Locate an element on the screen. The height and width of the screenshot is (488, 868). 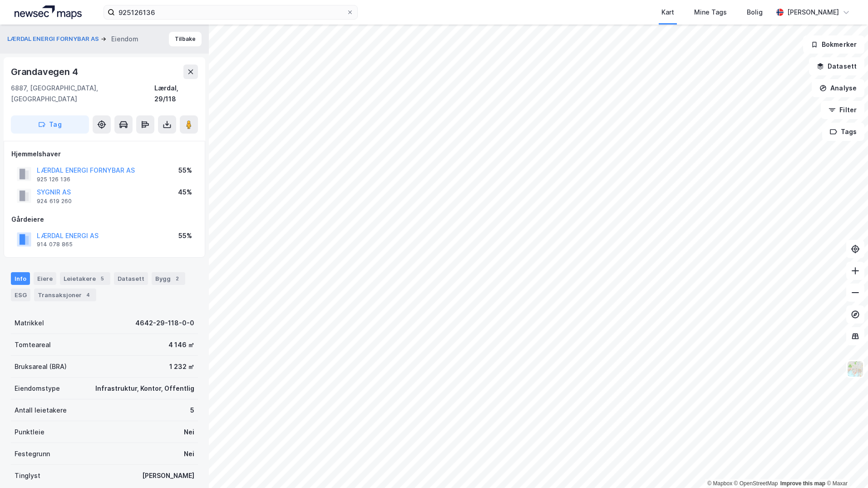
div: Matrikkel is located at coordinates (29, 323).